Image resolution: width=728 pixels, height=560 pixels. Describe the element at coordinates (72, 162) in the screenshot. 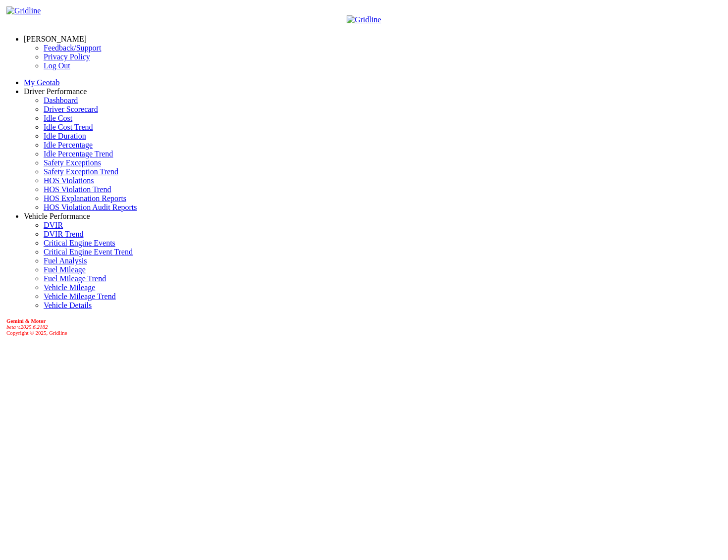

I see `a: Safety Exceptions` at that location.